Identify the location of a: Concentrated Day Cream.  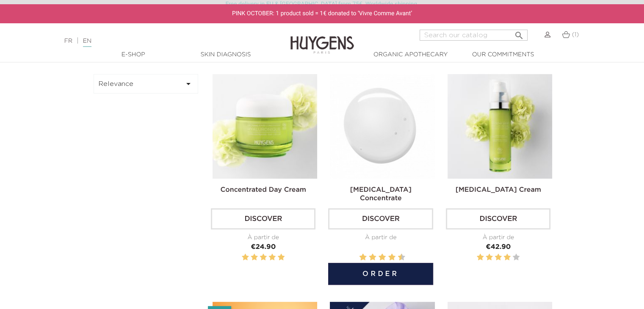
(263, 190).